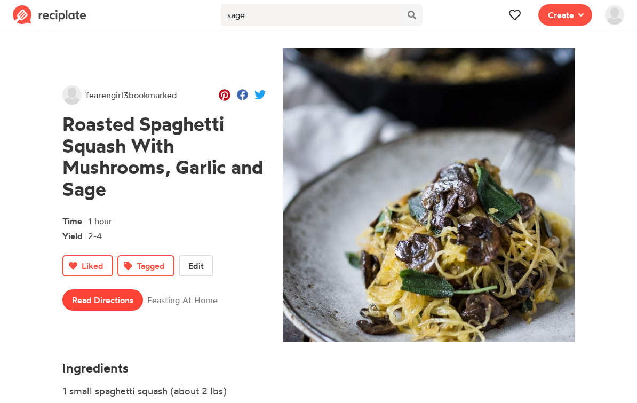  Describe the element at coordinates (131, 95) in the screenshot. I see `span: fearengirl3` at that location.